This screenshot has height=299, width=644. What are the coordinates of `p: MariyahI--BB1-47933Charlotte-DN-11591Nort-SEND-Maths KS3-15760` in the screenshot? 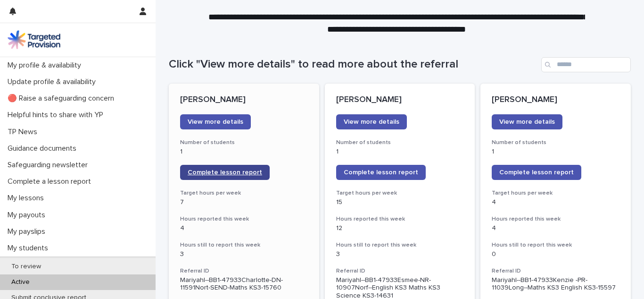 It's located at (244, 284).